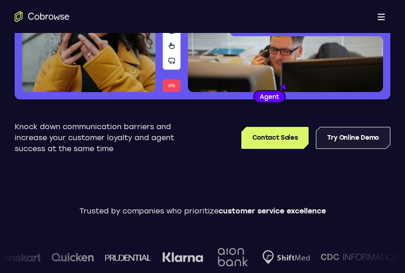  Describe the element at coordinates (286, 49) in the screenshot. I see `img: A customer support agent talking on the phone` at that location.